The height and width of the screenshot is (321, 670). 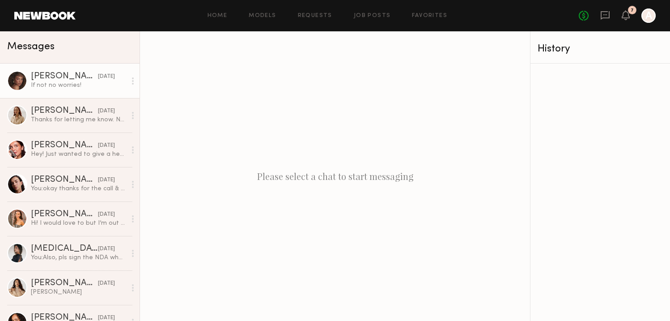 What do you see at coordinates (218, 16) in the screenshot?
I see `a: Home` at bounding box center [218, 16].